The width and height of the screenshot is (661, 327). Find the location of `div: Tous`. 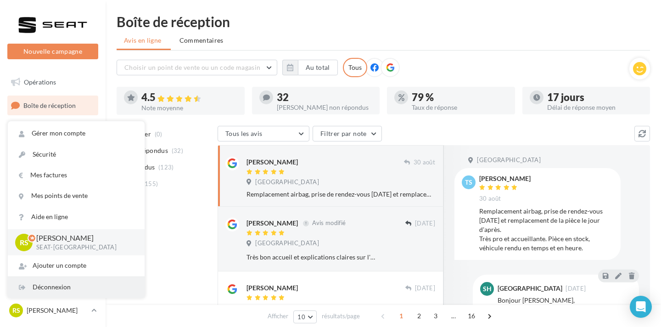

div: Tous is located at coordinates (355, 67).